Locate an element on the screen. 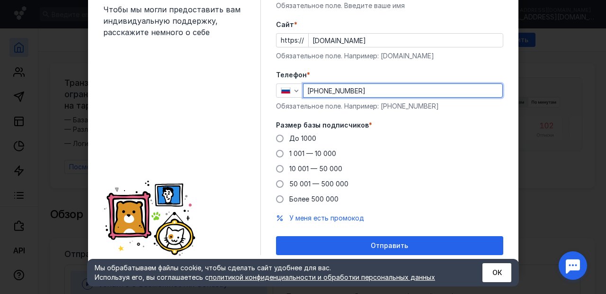  button: У меня есть промокод is located at coordinates (327, 218).